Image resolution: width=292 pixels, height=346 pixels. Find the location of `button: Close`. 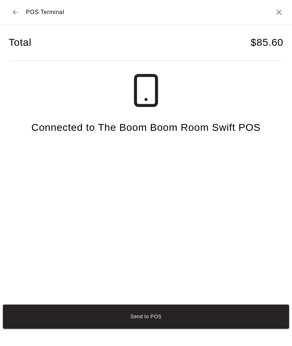

button: Close is located at coordinates (279, 12).